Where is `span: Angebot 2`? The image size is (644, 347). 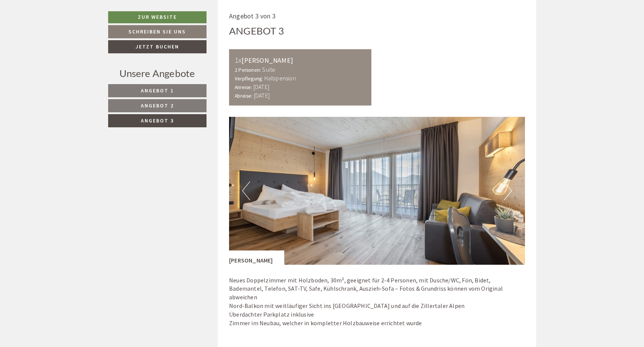 span: Angebot 2 is located at coordinates (158, 105).